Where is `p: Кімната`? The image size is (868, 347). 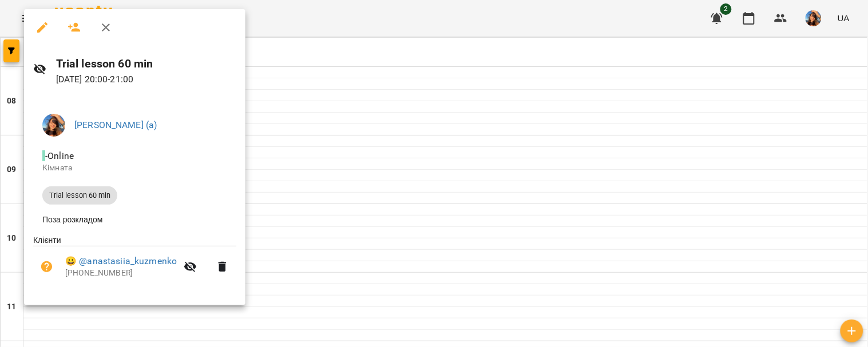 p: Кімната is located at coordinates (134, 168).